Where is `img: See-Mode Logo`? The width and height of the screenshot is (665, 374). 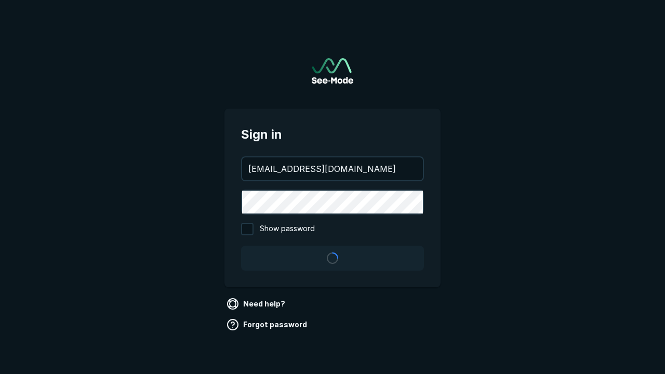 img: See-Mode Logo is located at coordinates (333, 71).